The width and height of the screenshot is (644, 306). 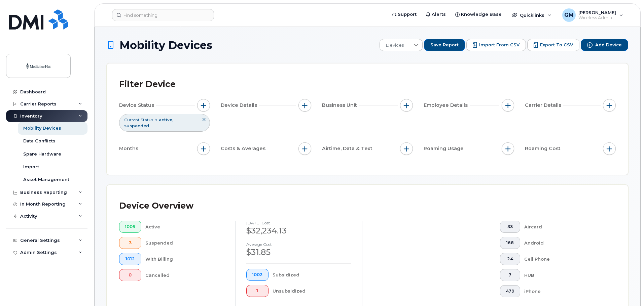 What do you see at coordinates (138, 105) in the screenshot?
I see `span: Device Status` at bounding box center [138, 105].